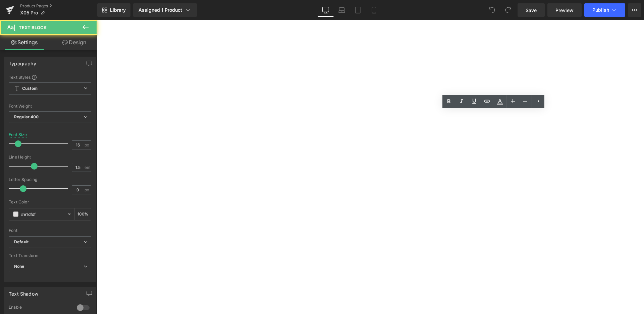 This screenshot has height=314, width=644. What do you see at coordinates (508, 10) in the screenshot?
I see `button: Redo` at bounding box center [508, 10].